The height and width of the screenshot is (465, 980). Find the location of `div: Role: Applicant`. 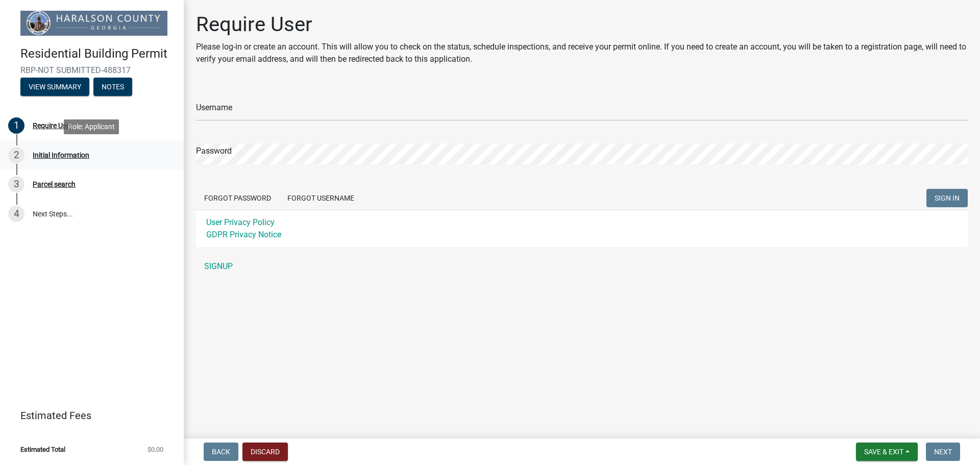

div: Role: Applicant is located at coordinates (92, 127).